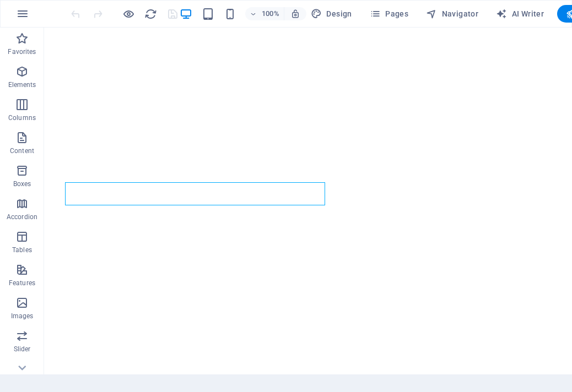 This screenshot has height=392, width=572. I want to click on p: Features, so click(22, 283).